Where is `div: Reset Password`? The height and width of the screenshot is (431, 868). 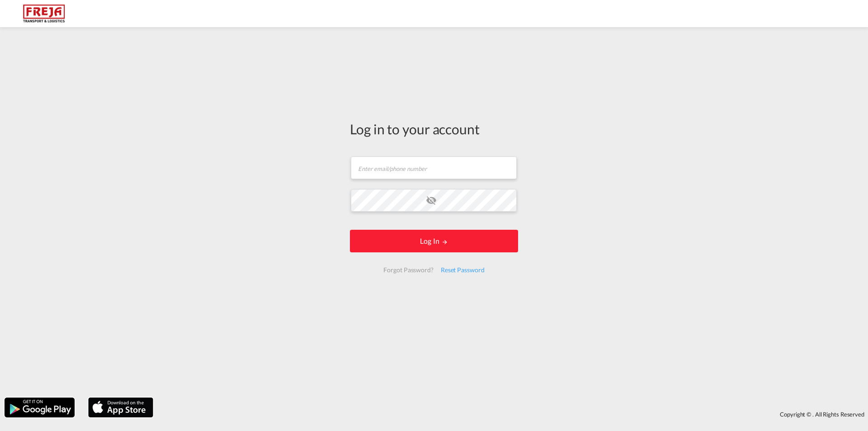 div: Reset Password is located at coordinates (462, 269).